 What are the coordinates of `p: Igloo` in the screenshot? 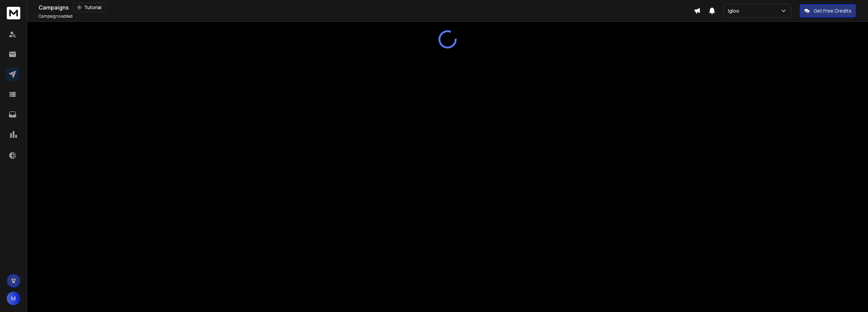 It's located at (735, 11).